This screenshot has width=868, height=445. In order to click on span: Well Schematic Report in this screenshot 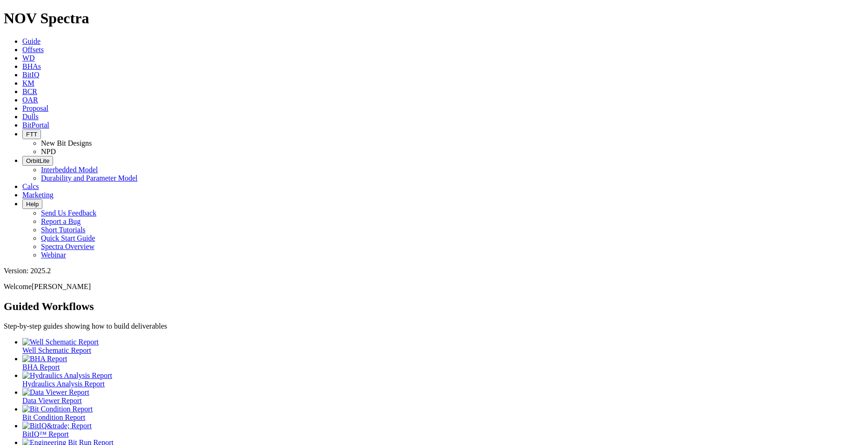, I will do `click(57, 350)`.